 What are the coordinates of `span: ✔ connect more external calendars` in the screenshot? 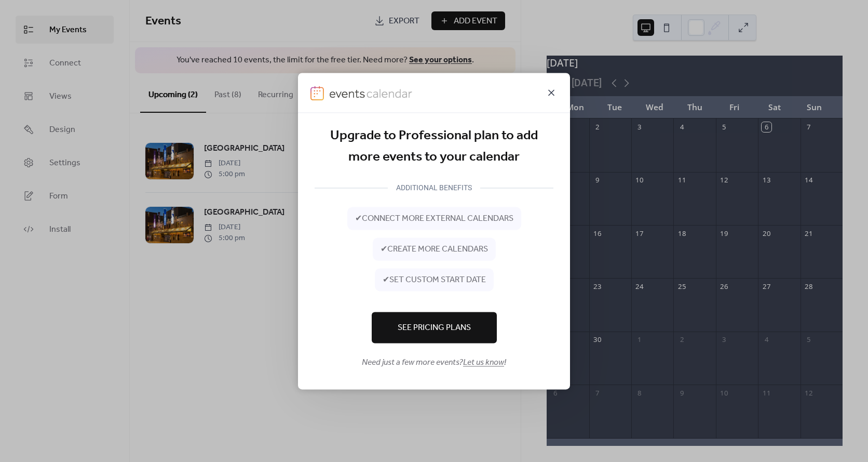 It's located at (434, 219).